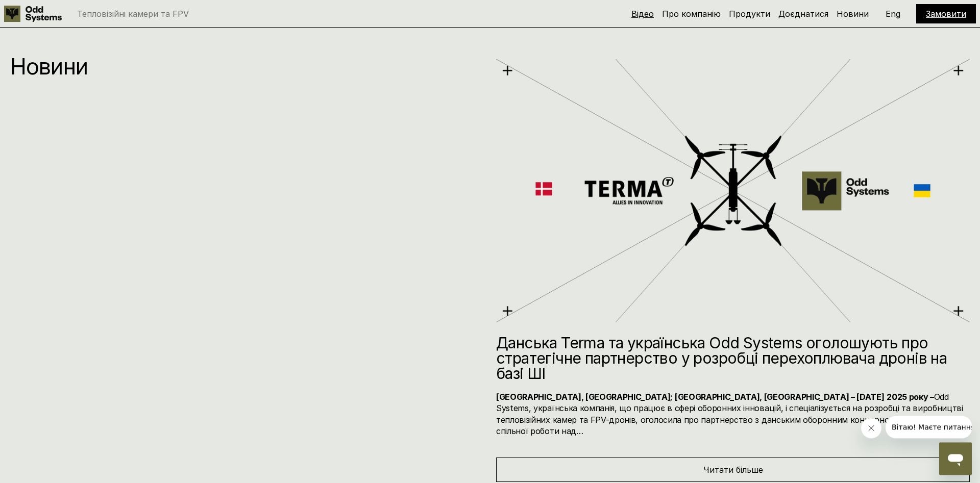 This screenshot has width=980, height=483. I want to click on a: Данська Terma та українська Odd Systems оголошують про стратегічне партнерство у розробці перехоп..., so click(733, 270).